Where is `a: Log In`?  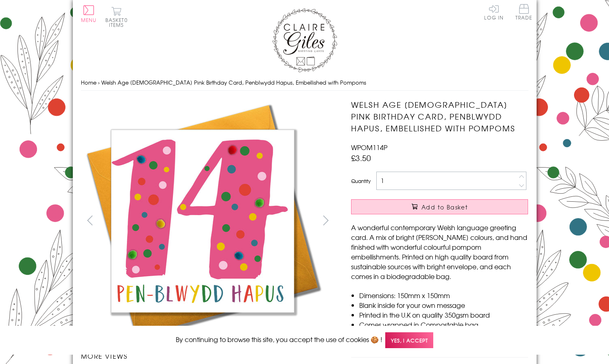 a: Log In is located at coordinates (494, 12).